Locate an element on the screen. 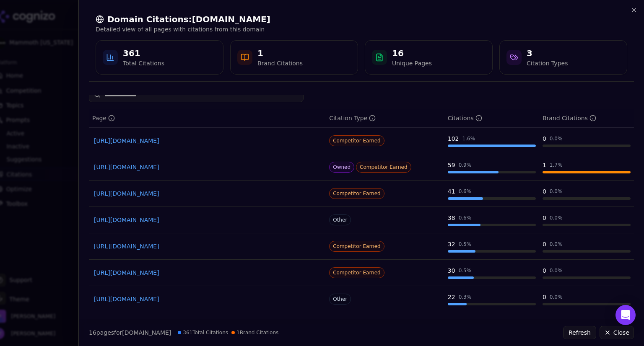 Image resolution: width=644 pixels, height=346 pixels. button: Close is located at coordinates (617, 333).